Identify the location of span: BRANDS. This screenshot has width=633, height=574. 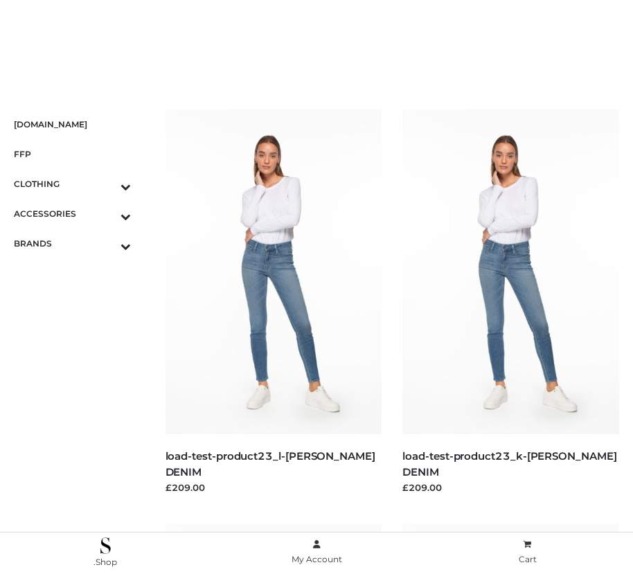
(72, 243).